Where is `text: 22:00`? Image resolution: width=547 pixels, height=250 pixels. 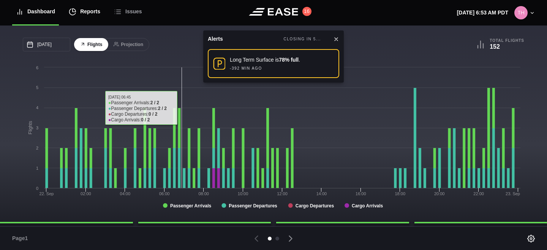
text: 22:00 is located at coordinates (479, 193).